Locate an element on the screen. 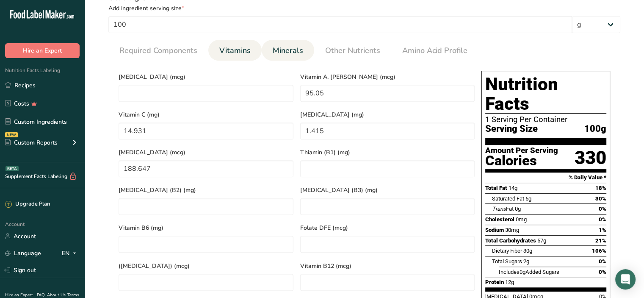 This screenshot has width=644, height=298. span: Minerals is located at coordinates (288, 51).